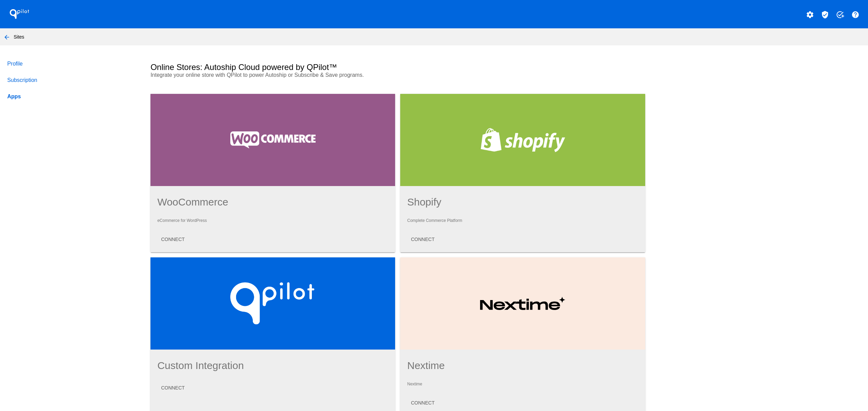  Describe the element at coordinates (244, 67) in the screenshot. I see `h2: Online Stores: Autoship Cloud powered by QPilot™` at that location.